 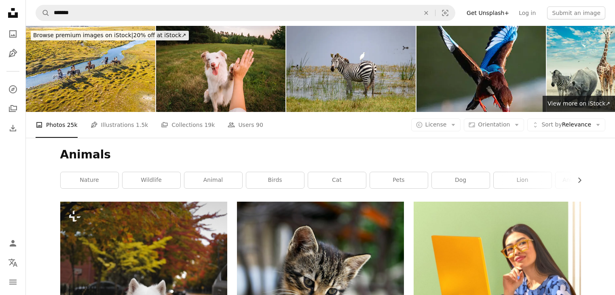 I want to click on span: License, so click(x=436, y=124).